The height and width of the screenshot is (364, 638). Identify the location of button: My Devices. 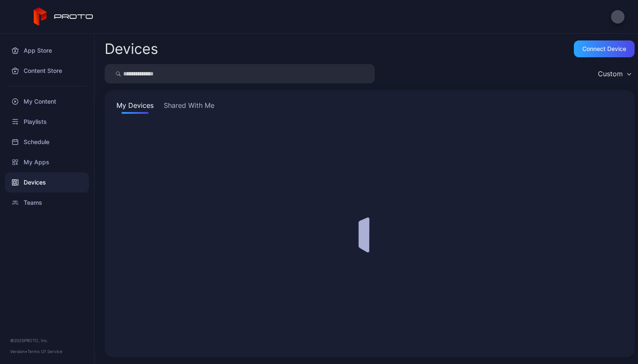
(135, 107).